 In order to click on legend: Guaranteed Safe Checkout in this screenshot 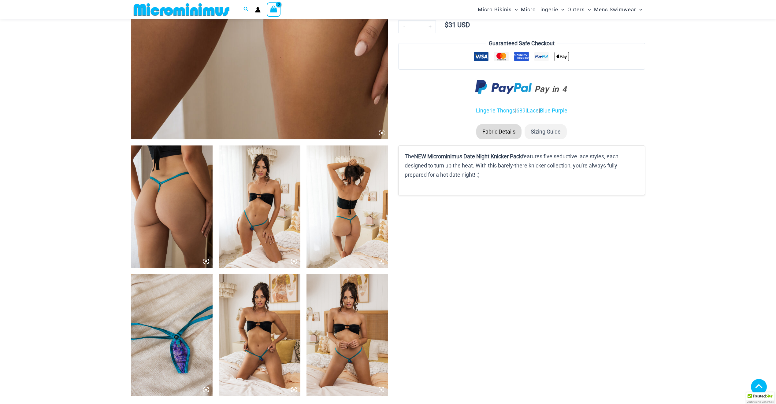, I will do `click(522, 43)`.